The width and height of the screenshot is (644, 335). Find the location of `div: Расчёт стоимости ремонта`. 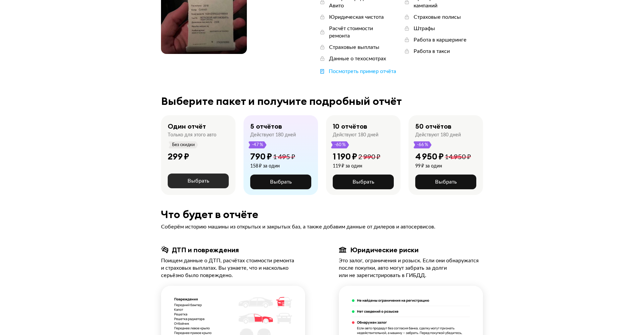

div: Расчёт стоимости ремонта is located at coordinates (359, 32).